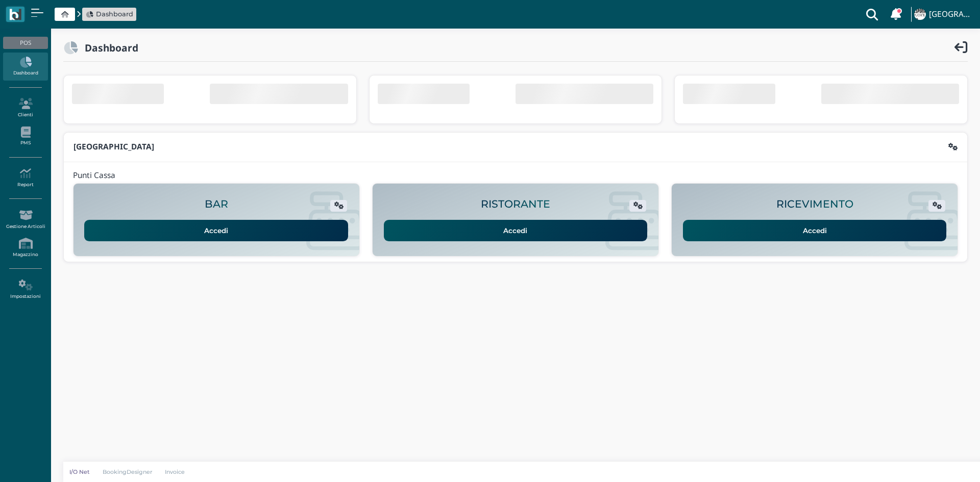 The image size is (980, 482). What do you see at coordinates (25, 43) in the screenshot?
I see `div: POS` at bounding box center [25, 43].